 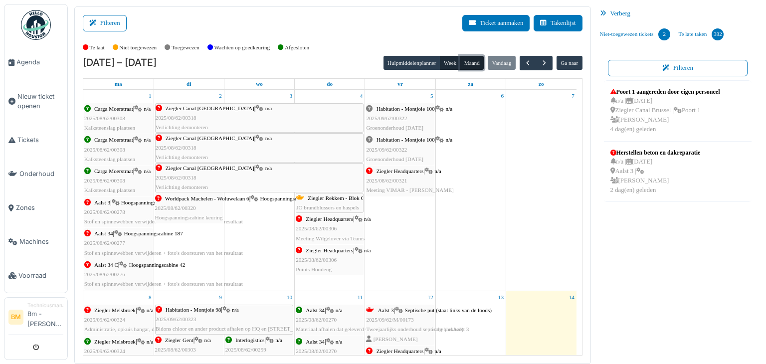 What do you see at coordinates (362, 96) in the screenshot?
I see `a: 4 september 2025` at bounding box center [362, 96].